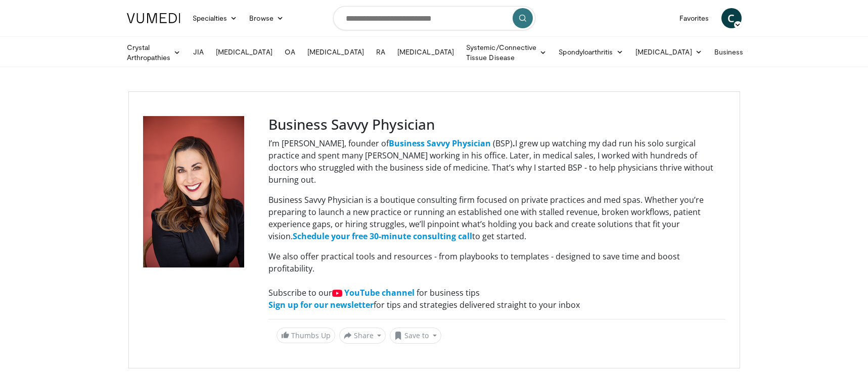 This screenshot has height=378, width=868. I want to click on a: Schedule your free 30-minute consulting call, so click(382, 236).